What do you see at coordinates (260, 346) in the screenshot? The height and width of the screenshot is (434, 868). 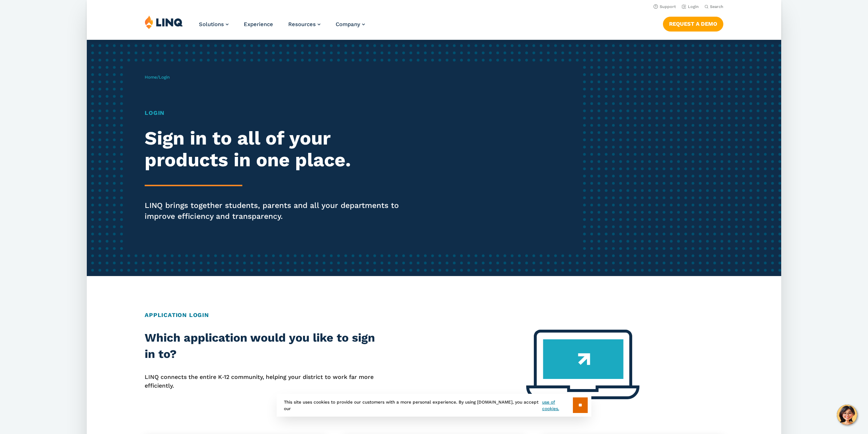 I see `h2: Which application would you like to sign in to?` at bounding box center [260, 346].